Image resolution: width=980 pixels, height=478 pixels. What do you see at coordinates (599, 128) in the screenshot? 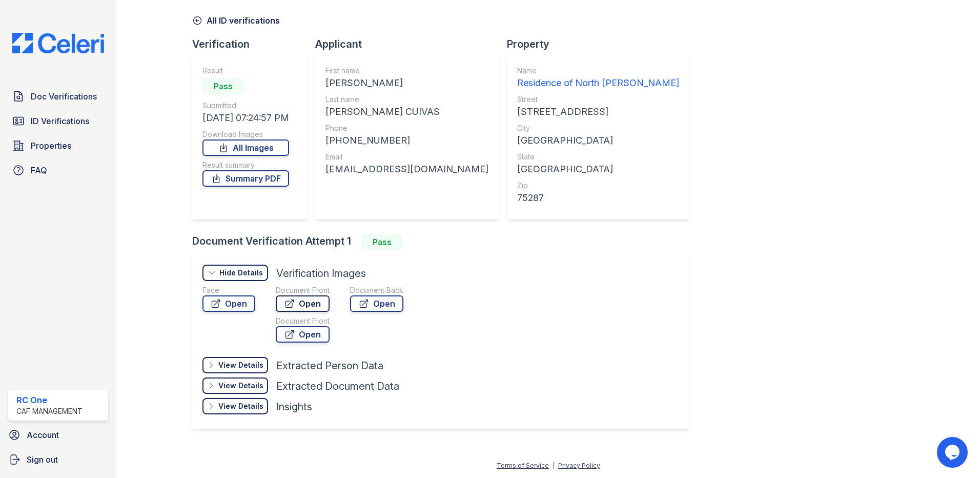
I see `div: City` at bounding box center [599, 128].